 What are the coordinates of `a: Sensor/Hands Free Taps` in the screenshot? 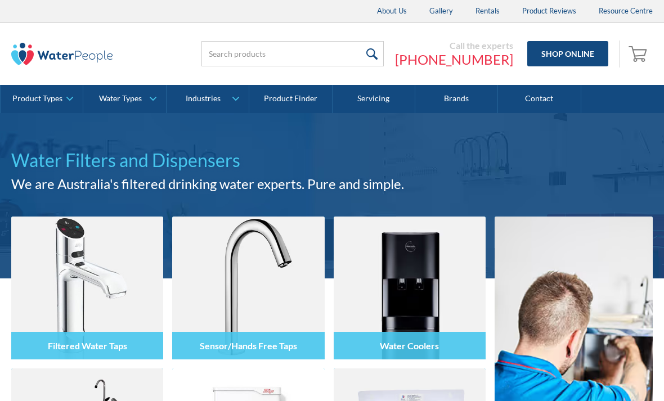 It's located at (248, 288).